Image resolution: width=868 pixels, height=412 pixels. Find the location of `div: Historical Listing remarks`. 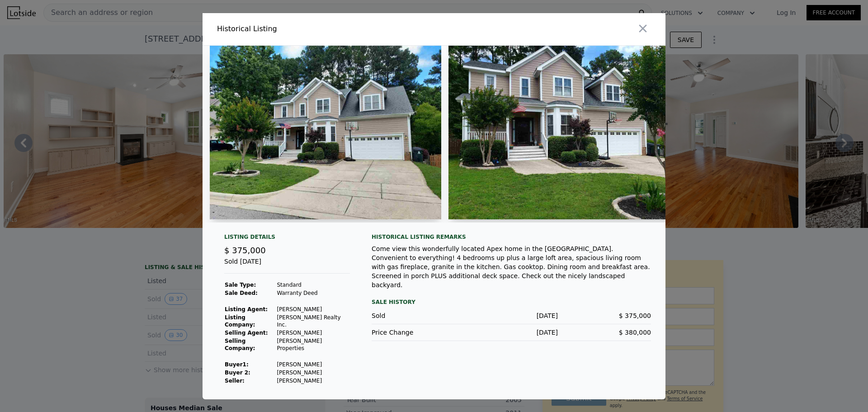

div: Historical Listing remarks is located at coordinates (511, 237).